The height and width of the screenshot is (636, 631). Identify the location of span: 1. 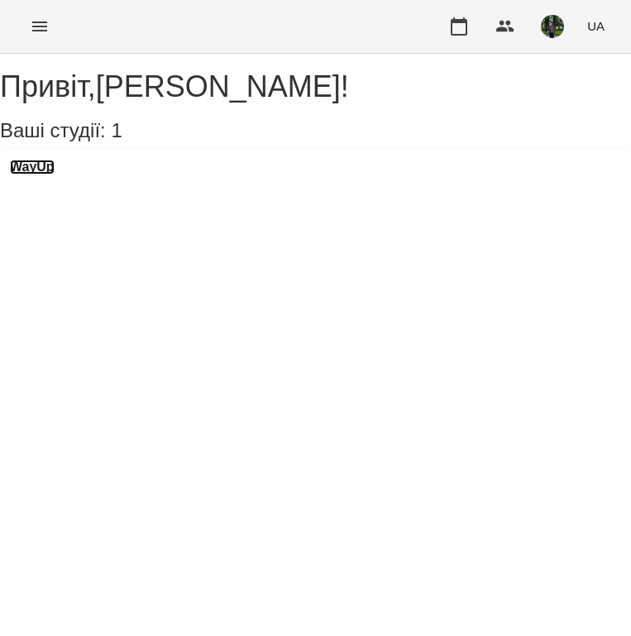
(116, 130).